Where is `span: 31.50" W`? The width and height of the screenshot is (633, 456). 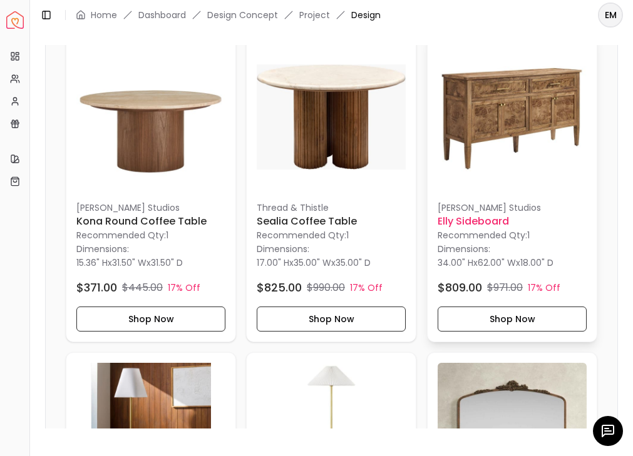 span: 31.50" W is located at coordinates (129, 263).